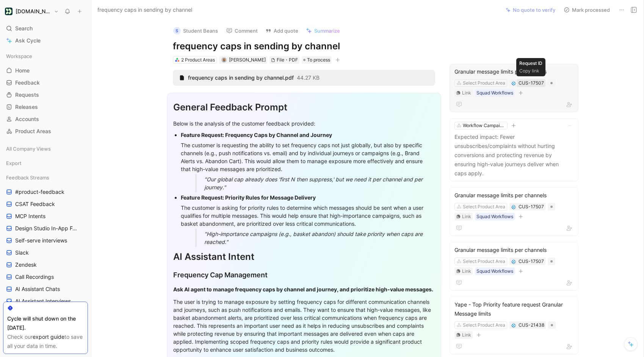 The image size is (644, 357). What do you see at coordinates (304, 257) in the screenshot?
I see `div: AI Assistant Intent` at bounding box center [304, 257].